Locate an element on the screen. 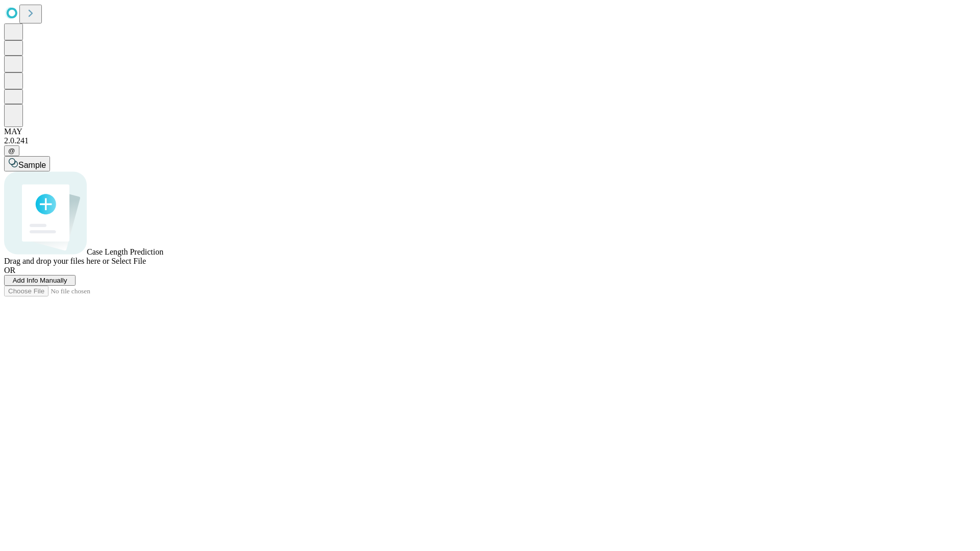 This screenshot has width=980, height=551. span: Sample is located at coordinates (32, 165).